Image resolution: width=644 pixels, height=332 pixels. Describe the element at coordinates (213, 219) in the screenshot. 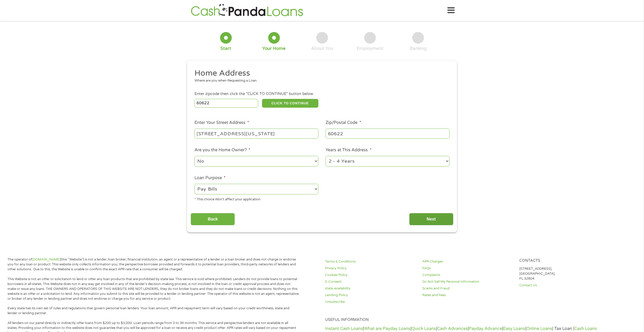

I see `input: Back` at that location.